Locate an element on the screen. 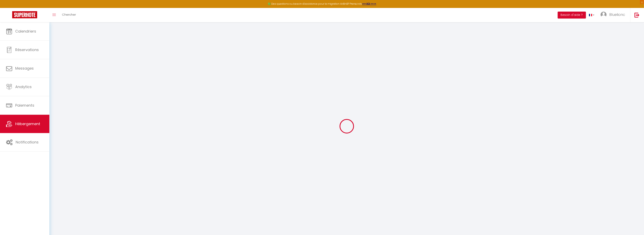  span: Calendriers is located at coordinates (26, 31).